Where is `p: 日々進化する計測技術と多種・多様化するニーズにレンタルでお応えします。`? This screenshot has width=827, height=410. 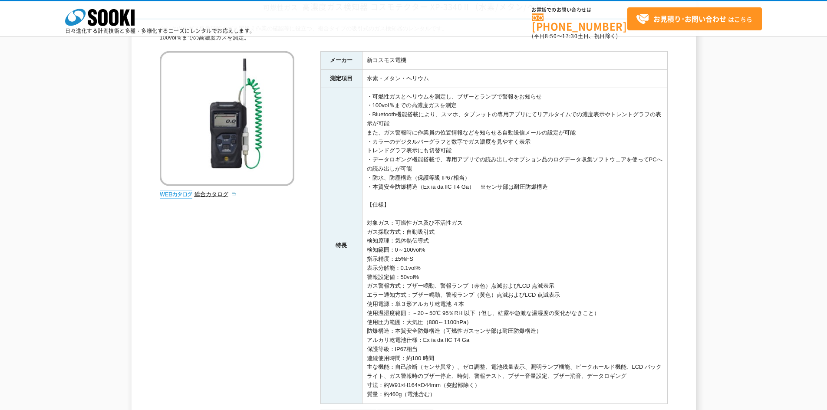
p: 日々進化する計測技術と多種・多様化するニーズにレンタルでお応えします。 is located at coordinates (160, 31).